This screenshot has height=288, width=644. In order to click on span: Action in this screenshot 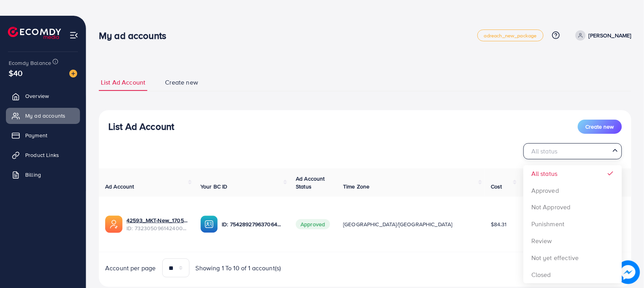, I will do `click(574, 186)`.